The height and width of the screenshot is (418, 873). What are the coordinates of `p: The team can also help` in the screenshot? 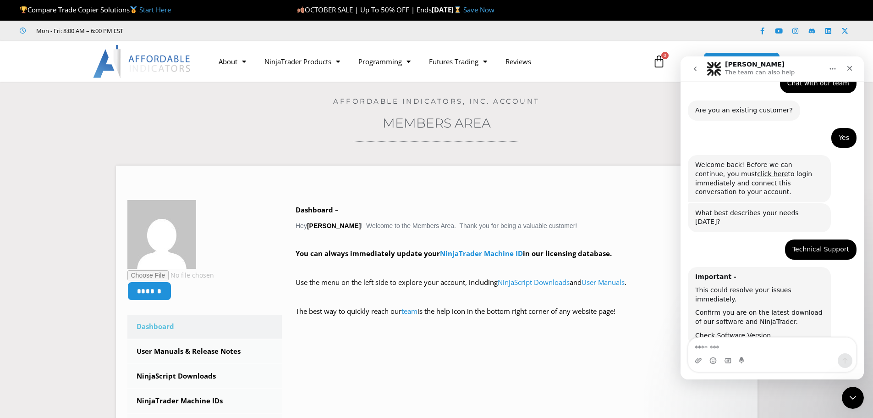 It's located at (79, 16).